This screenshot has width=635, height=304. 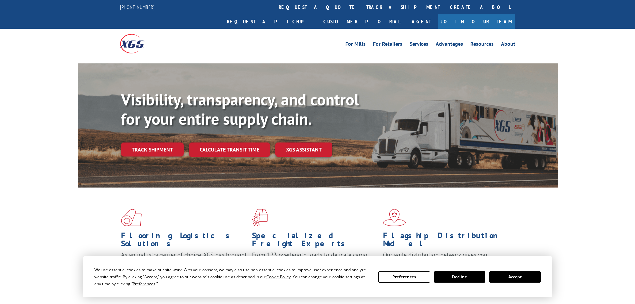 I want to click on a: For Retailers, so click(x=388, y=45).